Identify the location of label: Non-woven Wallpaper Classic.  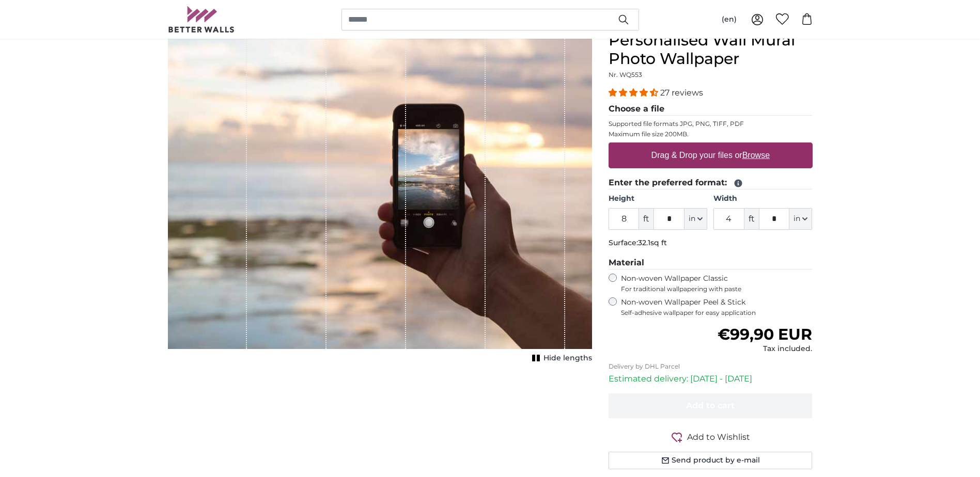
(717, 284).